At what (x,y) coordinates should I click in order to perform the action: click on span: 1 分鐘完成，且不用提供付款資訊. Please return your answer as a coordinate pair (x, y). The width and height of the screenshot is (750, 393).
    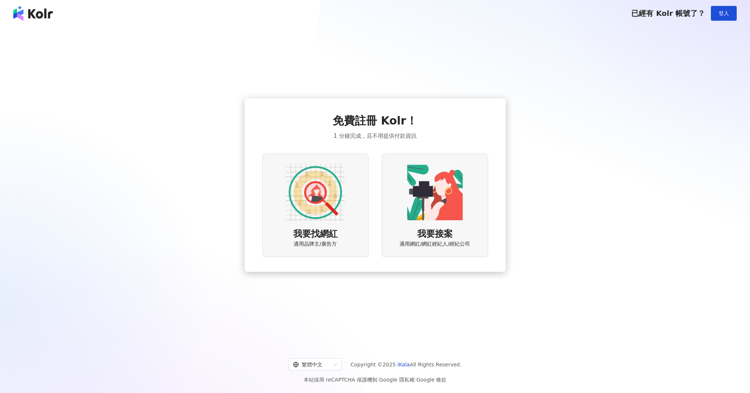
    Looking at the image, I should click on (375, 136).